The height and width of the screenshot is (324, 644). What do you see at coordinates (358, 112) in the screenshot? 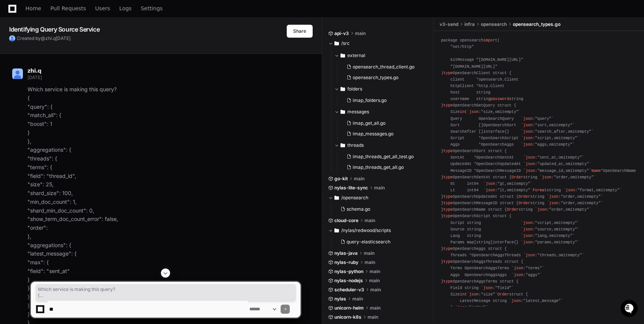
I see `span: messages` at bounding box center [358, 112].